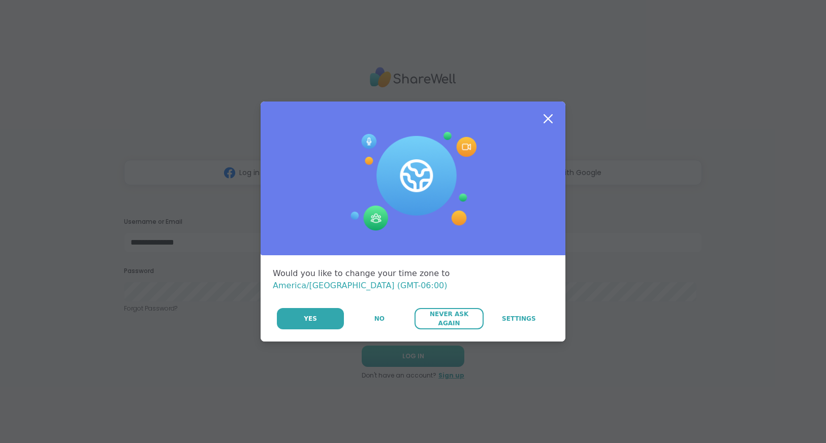 This screenshot has height=443, width=826. I want to click on button: No, so click(379, 319).